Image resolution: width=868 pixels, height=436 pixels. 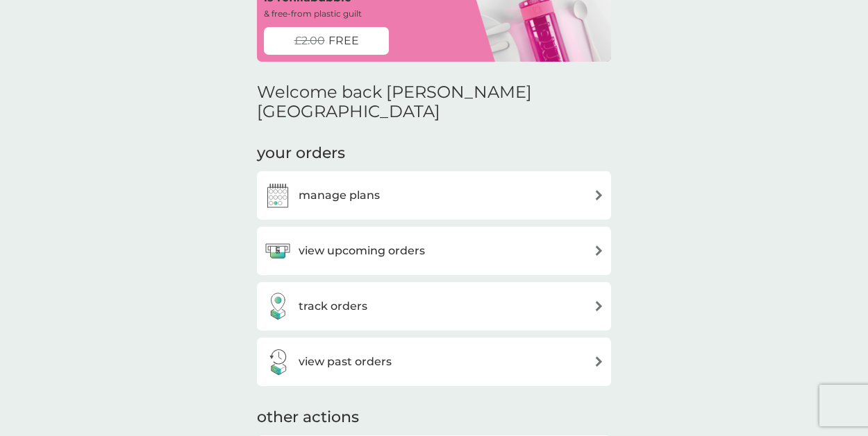 What do you see at coordinates (300, 153) in the screenshot?
I see `h3: your orders` at bounding box center [300, 153].